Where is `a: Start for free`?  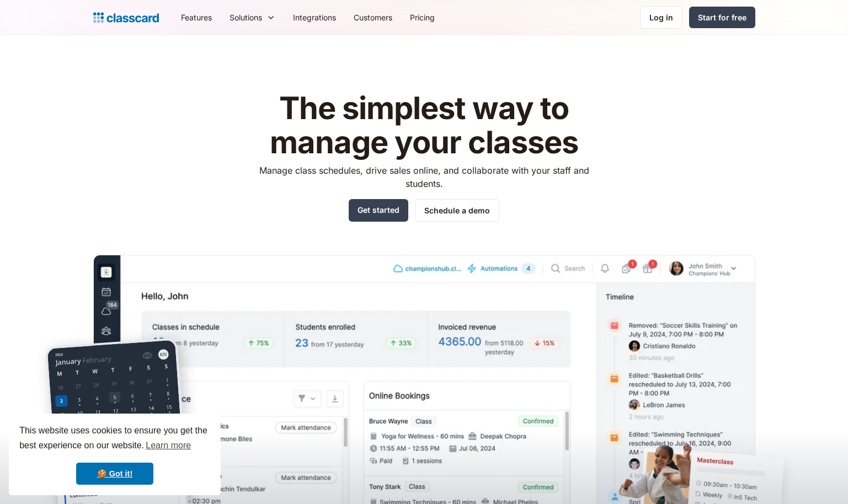
a: Start for free is located at coordinates (722, 17).